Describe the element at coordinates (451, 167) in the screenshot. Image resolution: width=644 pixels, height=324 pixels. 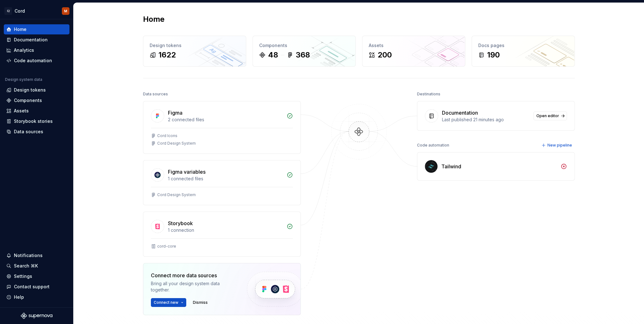
I see `div: Tailwind` at that location.